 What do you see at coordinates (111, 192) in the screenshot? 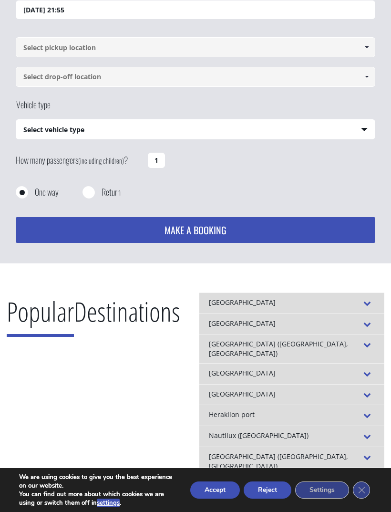
I see `label: Return` at bounding box center [111, 192].